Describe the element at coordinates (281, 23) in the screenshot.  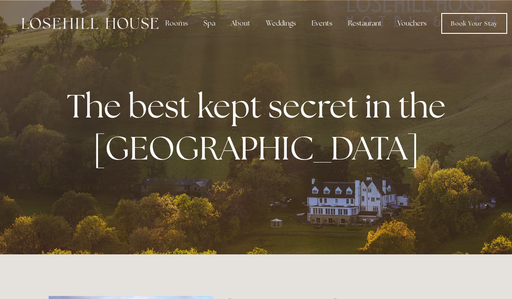
I see `div: Weddings` at that location.